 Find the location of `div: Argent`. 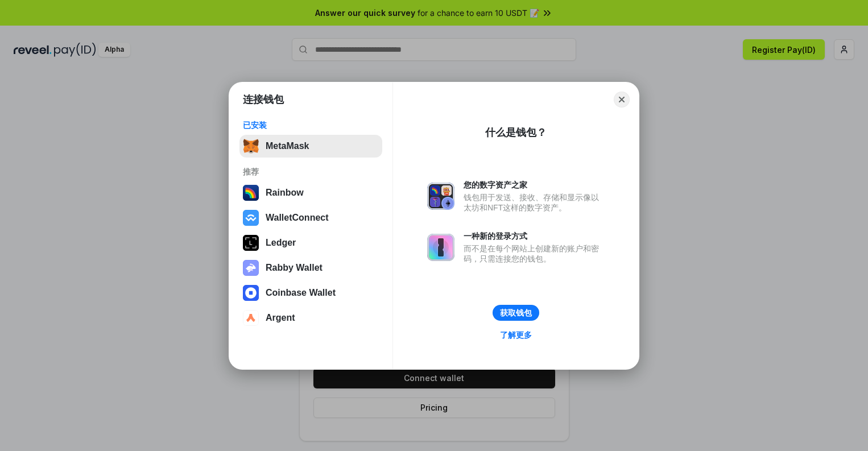

div: Argent is located at coordinates (280, 318).